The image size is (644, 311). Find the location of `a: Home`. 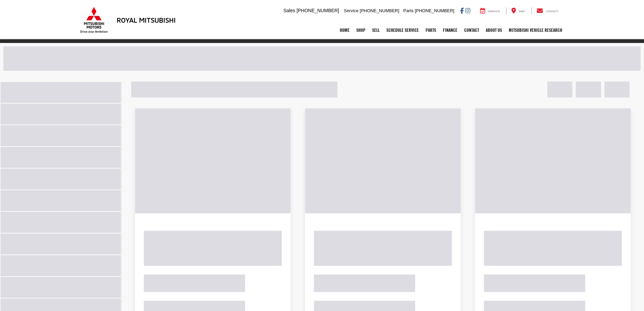

a: Home is located at coordinates (344, 30).